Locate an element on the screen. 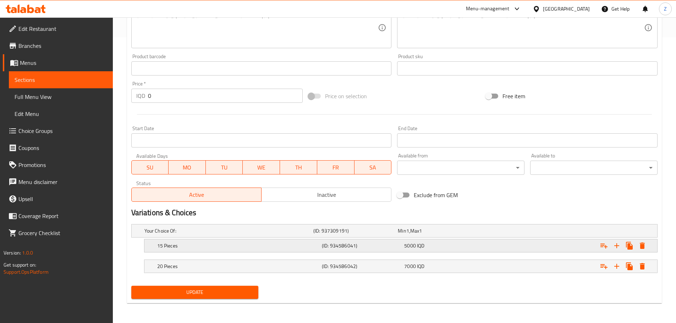 The width and height of the screenshot is (676, 323). span: TH is located at coordinates (298, 167).